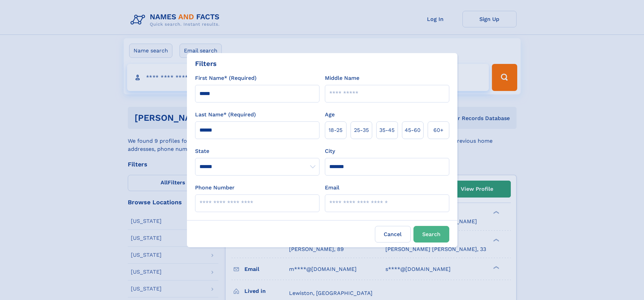 This screenshot has width=644, height=300. What do you see at coordinates (342, 78) in the screenshot?
I see `label: Middle Name` at bounding box center [342, 78].